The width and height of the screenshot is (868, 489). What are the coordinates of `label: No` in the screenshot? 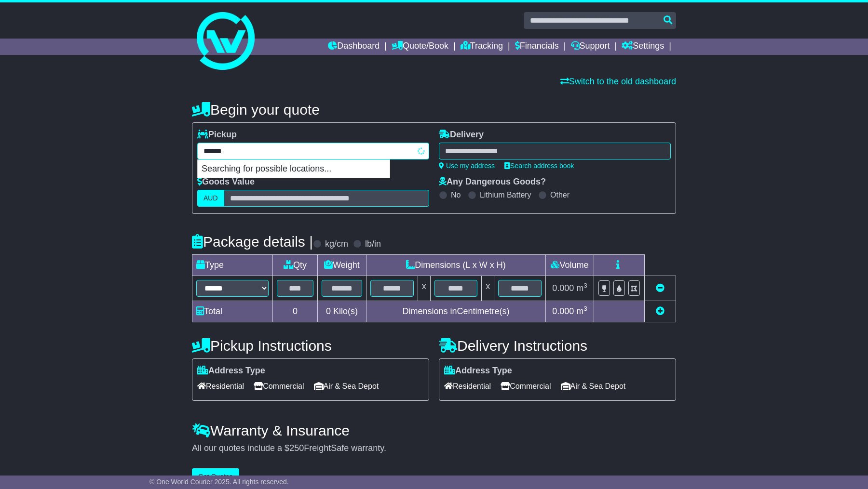 It's located at (455, 195).